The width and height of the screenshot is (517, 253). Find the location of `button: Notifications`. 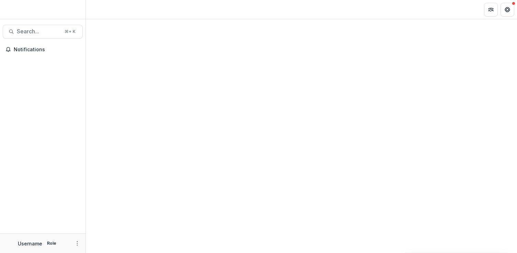

button: Notifications is located at coordinates (43, 49).